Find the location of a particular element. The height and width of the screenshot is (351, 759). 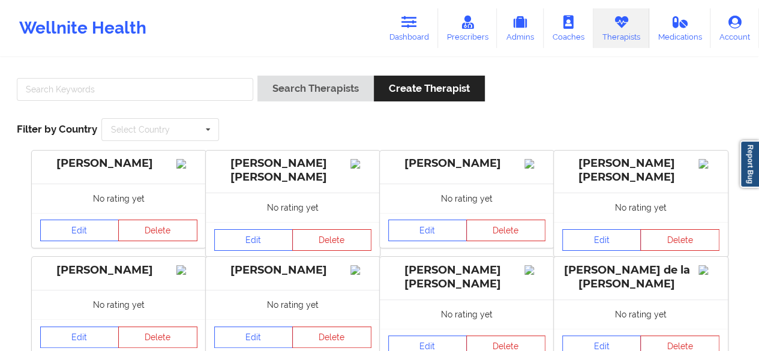

button: Create Therapist is located at coordinates (429, 88).